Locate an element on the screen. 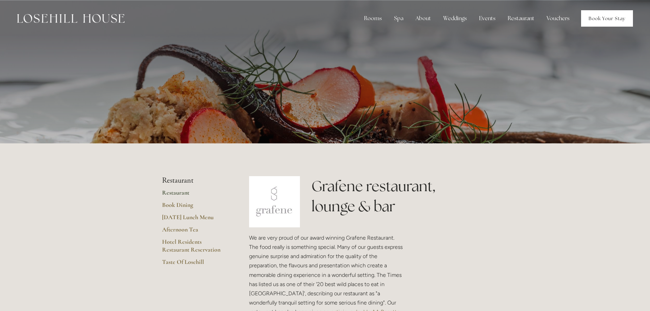  div: Events is located at coordinates (487, 18).